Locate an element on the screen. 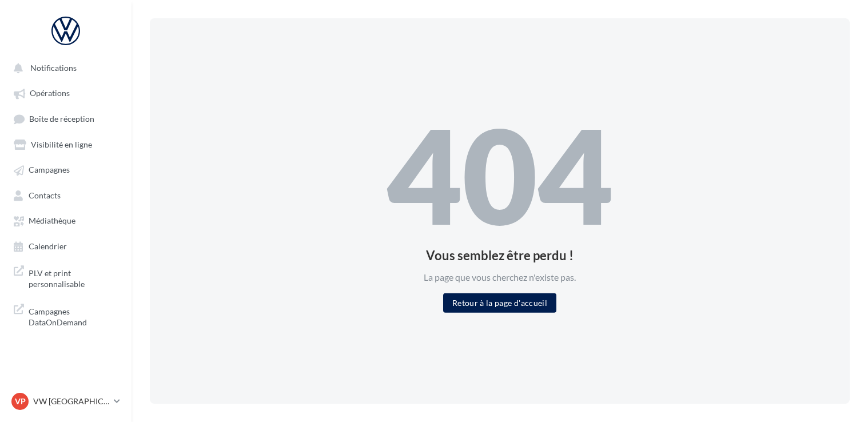 Image resolution: width=868 pixels, height=422 pixels. a: Campagnes DataOnDemand is located at coordinates (66, 316).